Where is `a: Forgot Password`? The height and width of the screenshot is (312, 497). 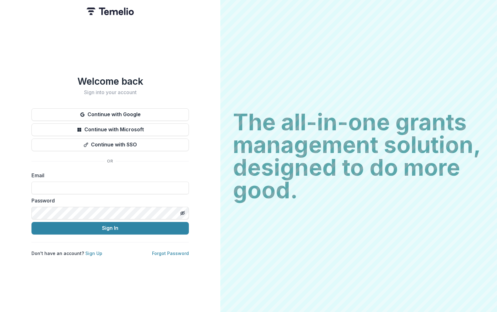 a: Forgot Password is located at coordinates (170, 253).